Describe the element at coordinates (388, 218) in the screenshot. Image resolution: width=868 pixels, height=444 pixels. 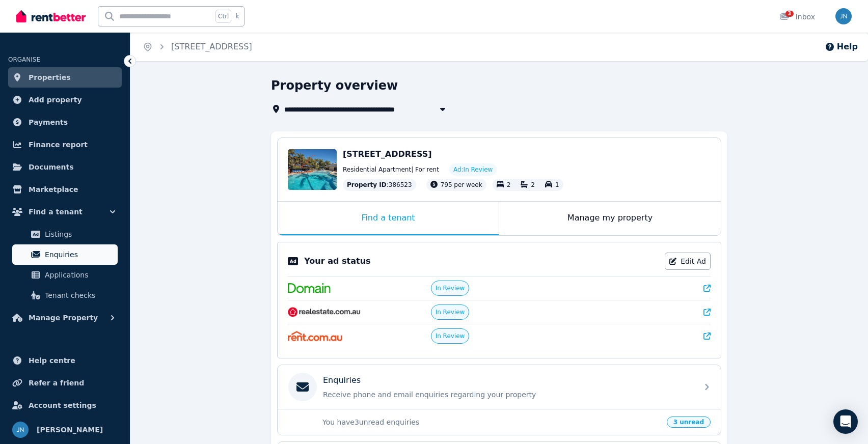
I see `div: Find a tenant` at that location.